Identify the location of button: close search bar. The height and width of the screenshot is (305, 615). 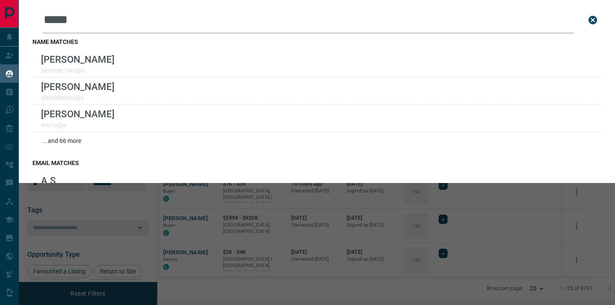
(593, 20).